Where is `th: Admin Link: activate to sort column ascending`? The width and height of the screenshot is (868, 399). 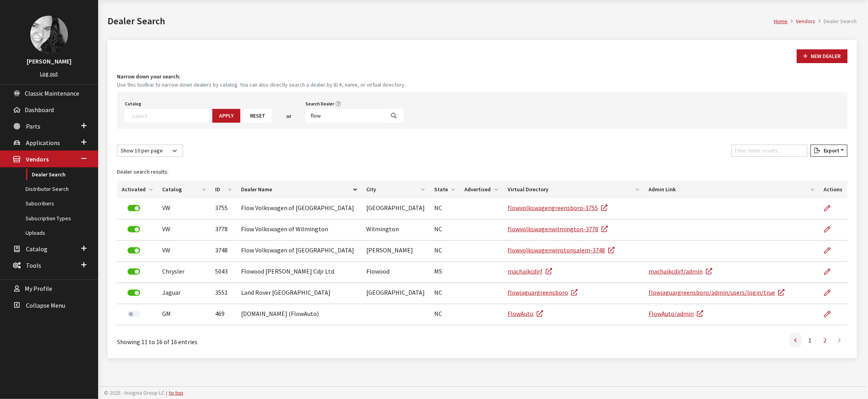 th: Admin Link: activate to sort column ascending is located at coordinates (732, 190).